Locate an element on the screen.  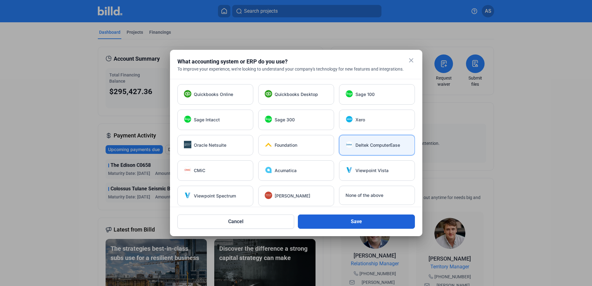
span: Oracle Netsuite is located at coordinates (210, 145).